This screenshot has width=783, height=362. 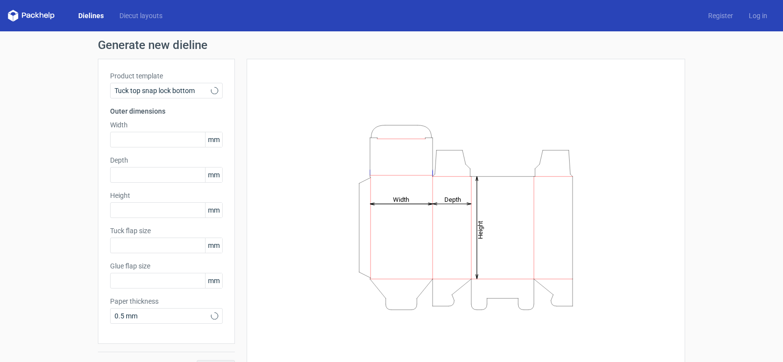 What do you see at coordinates (392, 45) in the screenshot?
I see `h1: Generate new dieline` at bounding box center [392, 45].